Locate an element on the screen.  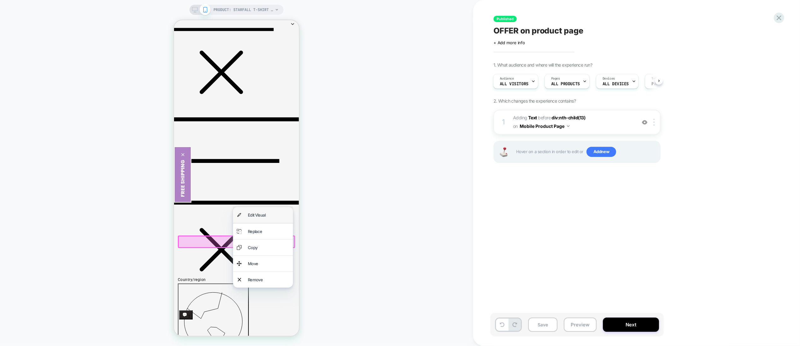
img: Joystick is located at coordinates (504, 152).